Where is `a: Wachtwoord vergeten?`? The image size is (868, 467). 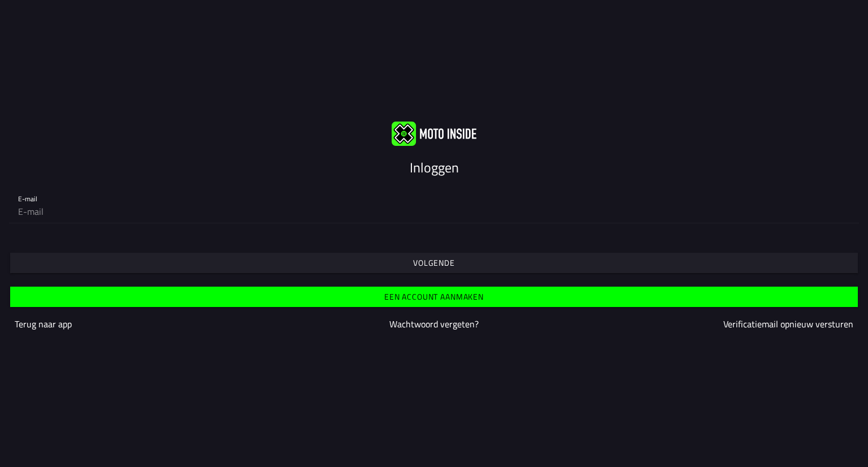
a: Wachtwoord vergeten? is located at coordinates (434, 324).